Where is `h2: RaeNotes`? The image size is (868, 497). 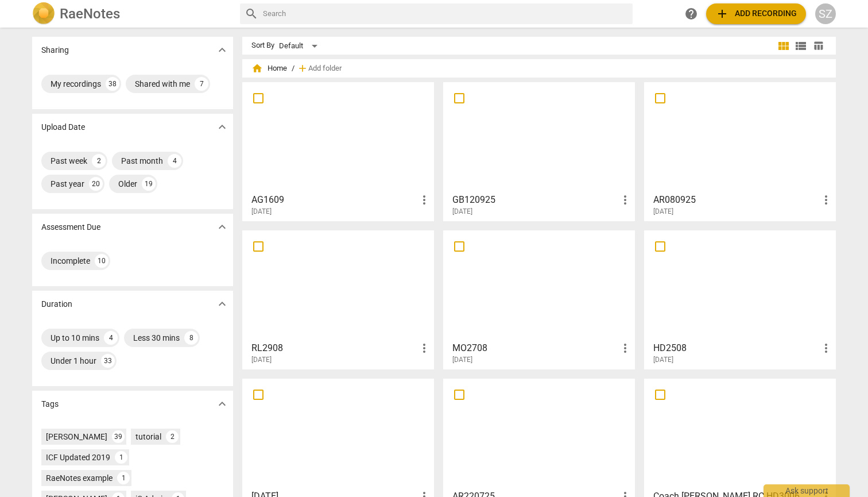 h2: RaeNotes is located at coordinates (90, 14).